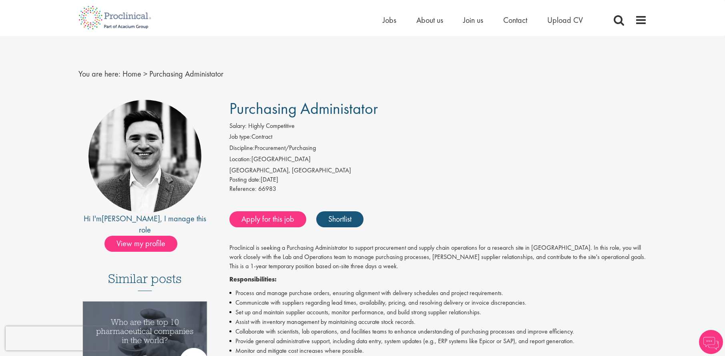  Describe the element at coordinates (132, 74) in the screenshot. I see `a: breadcrumb link` at that location.